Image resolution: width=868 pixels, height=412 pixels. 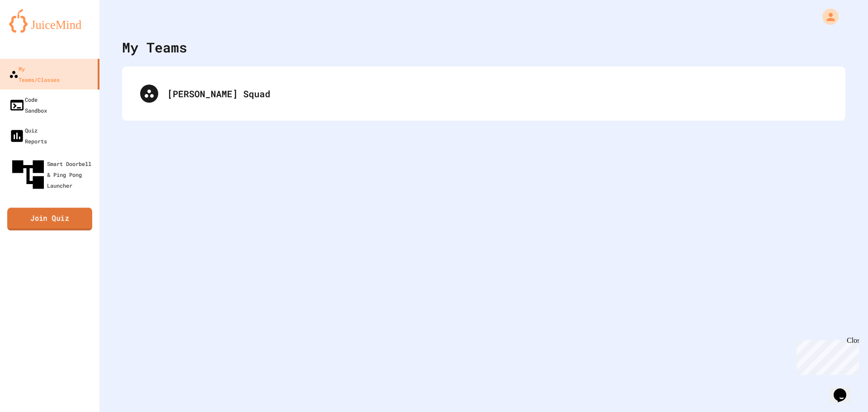 I want to click on div: Quiz Reports, so click(x=28, y=136).